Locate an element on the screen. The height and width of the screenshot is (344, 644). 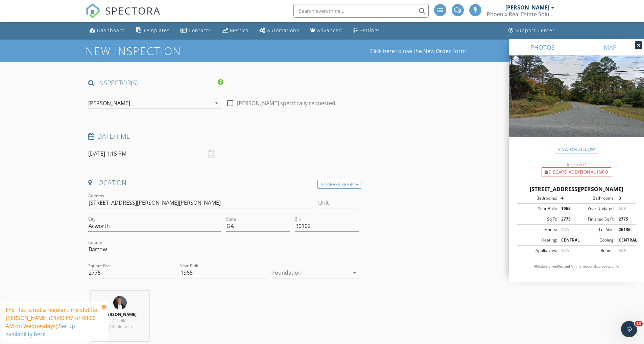
span: (14 minutes) is located at coordinates (120, 327).